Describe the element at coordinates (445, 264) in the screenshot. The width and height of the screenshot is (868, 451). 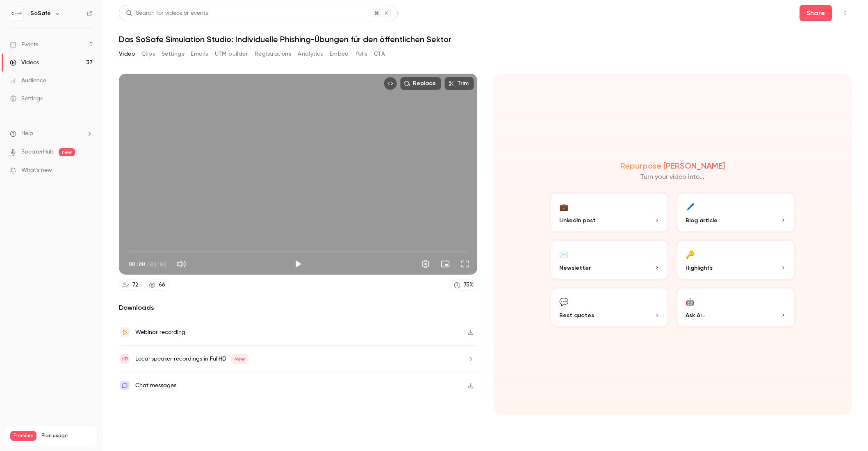
I see `div: Turn on miniplayer` at that location.